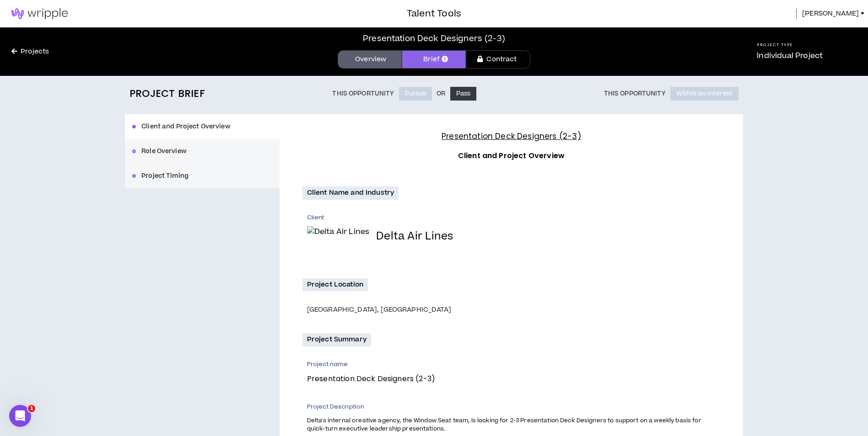  Describe the element at coordinates (511, 136) in the screenshot. I see `h4: Presentation Deck Designers (2-3)` at that location.